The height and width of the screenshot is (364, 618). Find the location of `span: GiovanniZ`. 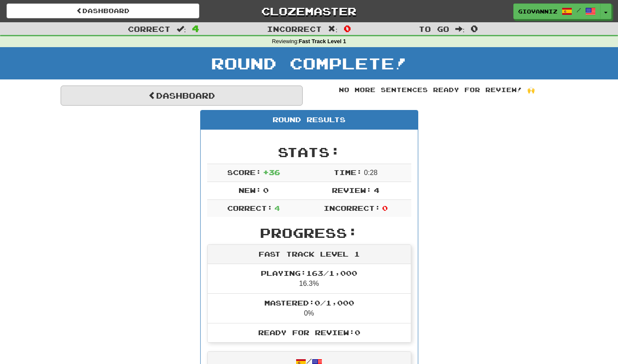

span: GiovanniZ is located at coordinates (538, 11).